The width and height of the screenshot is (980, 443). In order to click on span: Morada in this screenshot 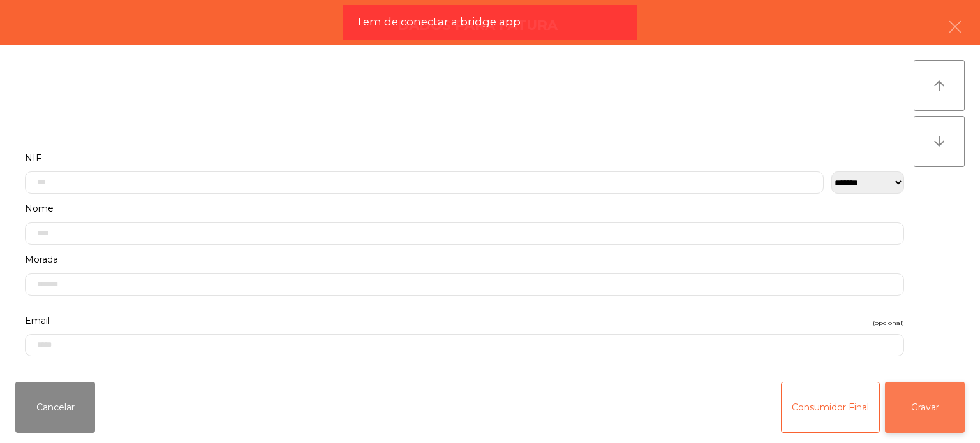, I will do `click(41, 260)`.